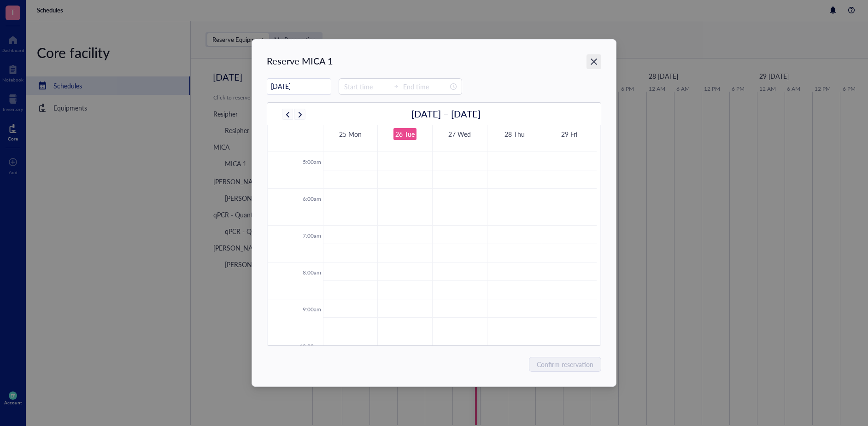 The image size is (868, 426). Describe the element at coordinates (565, 364) in the screenshot. I see `button: Confirm reservation` at that location.